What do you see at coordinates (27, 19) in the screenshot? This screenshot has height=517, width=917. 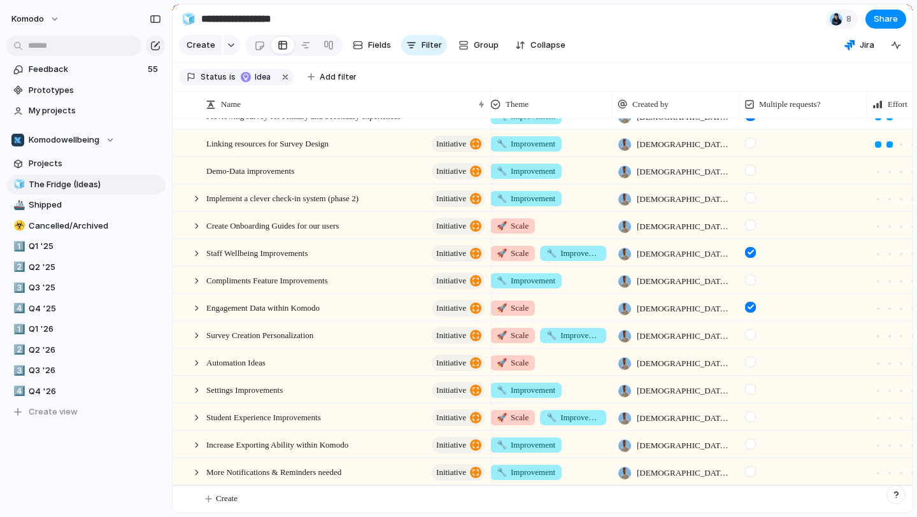 I see `span: Komodo` at bounding box center [27, 19].